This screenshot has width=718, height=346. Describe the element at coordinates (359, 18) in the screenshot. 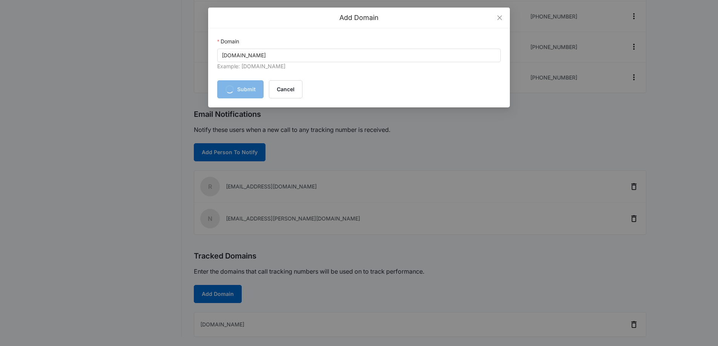

I see `div: Add Domain` at that location.